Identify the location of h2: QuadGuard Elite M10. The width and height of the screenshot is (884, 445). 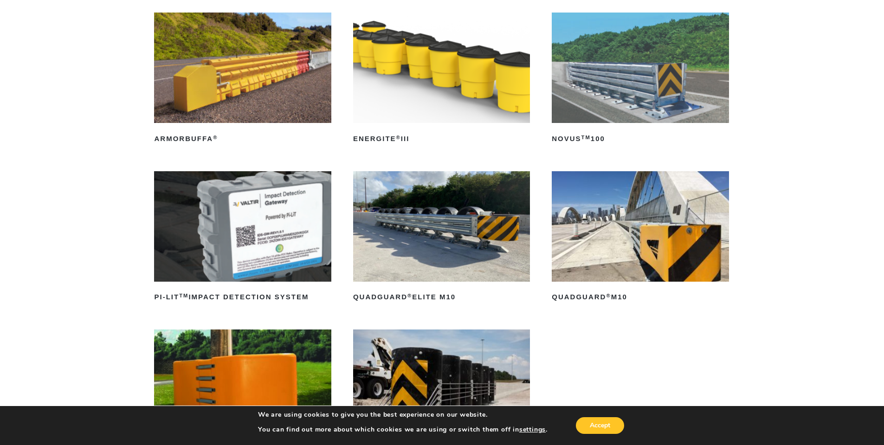
(441, 298).